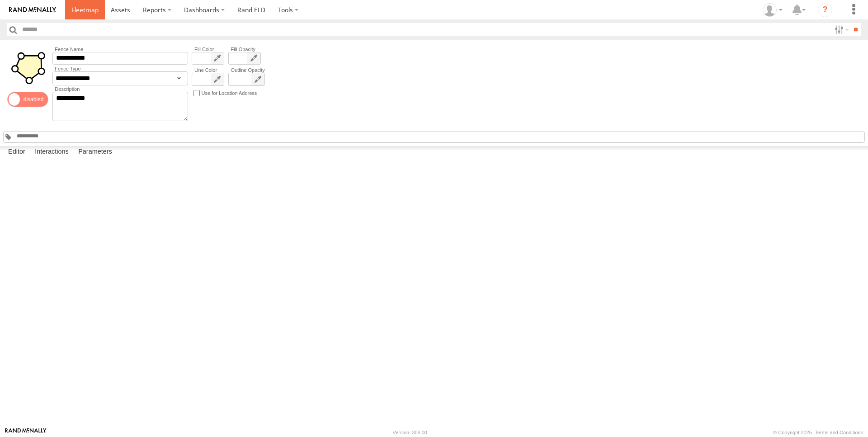 This screenshot has width=868, height=437. I want to click on label: Interactions, so click(52, 152).